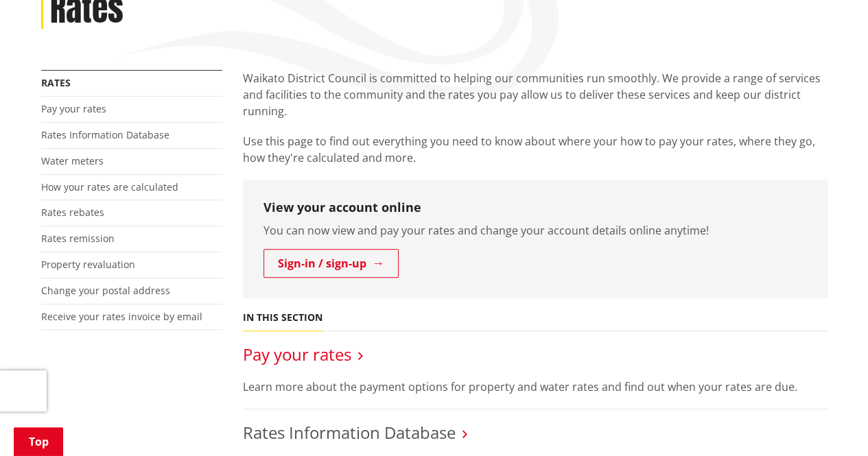 The height and width of the screenshot is (456, 868). What do you see at coordinates (77, 238) in the screenshot?
I see `a: Rates remission` at bounding box center [77, 238].